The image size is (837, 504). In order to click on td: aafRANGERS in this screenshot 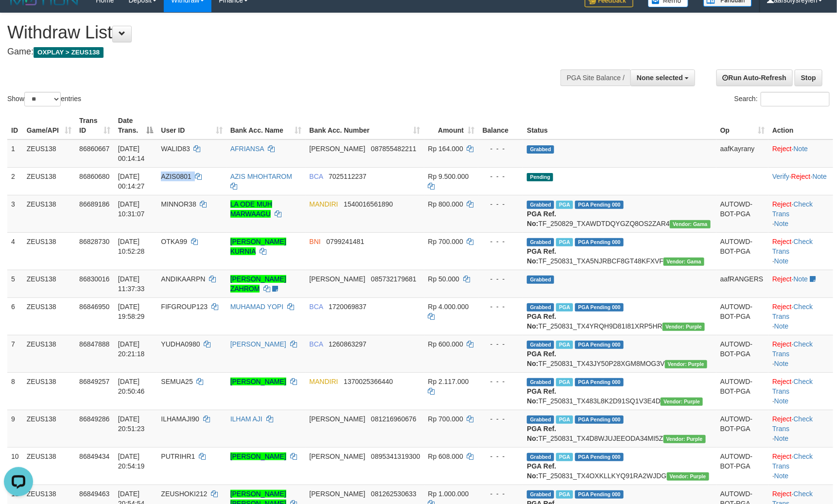, I will do `click(742, 283)`.